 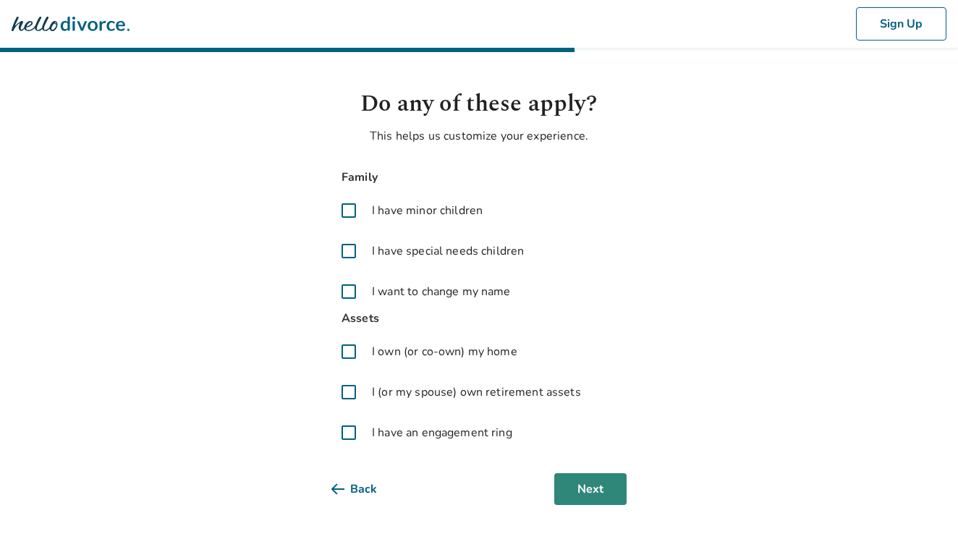 I want to click on p: This helps us customize your experience., so click(x=479, y=136).